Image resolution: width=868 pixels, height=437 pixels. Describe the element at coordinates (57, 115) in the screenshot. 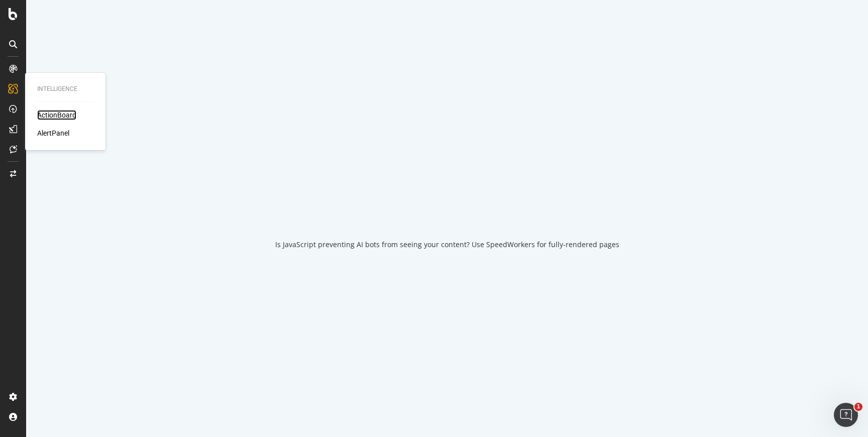

I see `a: ActionBoard` at that location.